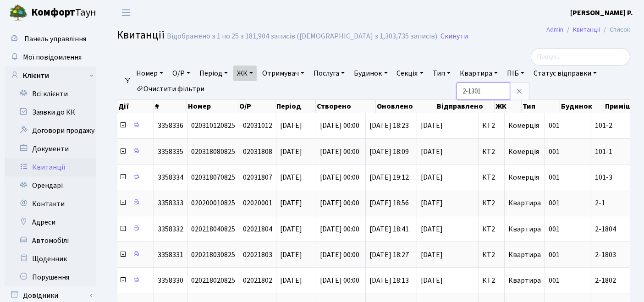 This screenshot has height=302, width=644. Describe the element at coordinates (18, 13) in the screenshot. I see `img: logo.png` at that location.